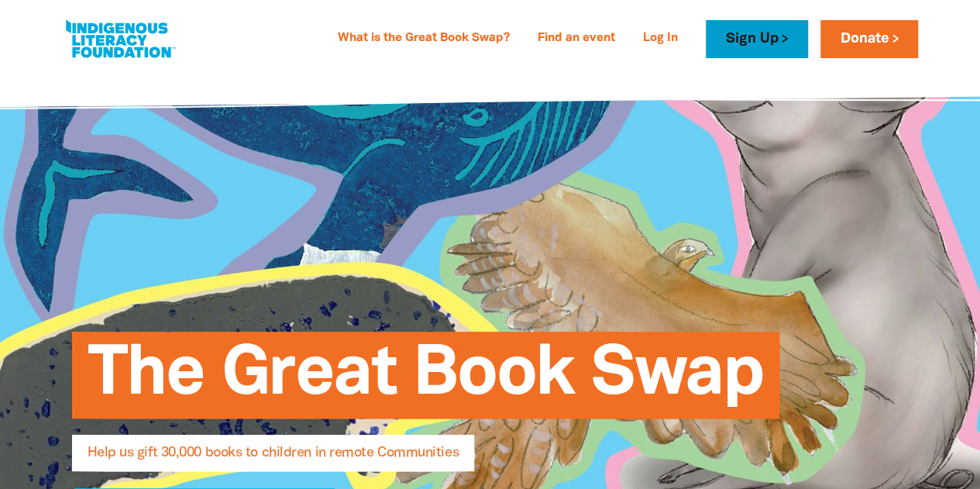  What do you see at coordinates (424, 39) in the screenshot?
I see `a: What is the Great Book Swap?` at bounding box center [424, 39].